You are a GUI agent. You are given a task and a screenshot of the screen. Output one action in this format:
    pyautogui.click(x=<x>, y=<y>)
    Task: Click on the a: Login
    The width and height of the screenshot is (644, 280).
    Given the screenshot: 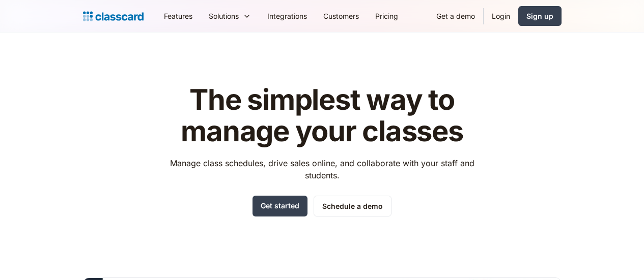 What is the action you would take?
    pyautogui.click(x=501, y=16)
    